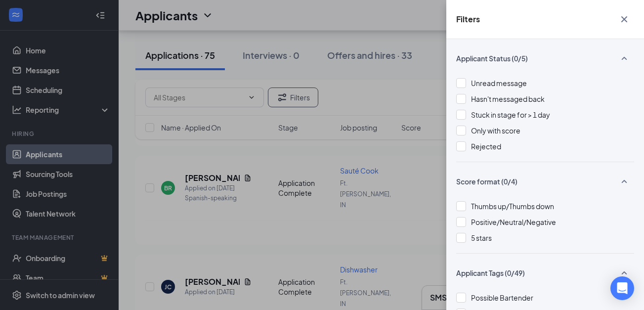  What do you see at coordinates (508, 99) in the screenshot?
I see `span: Hasn't messaged back` at bounding box center [508, 99].